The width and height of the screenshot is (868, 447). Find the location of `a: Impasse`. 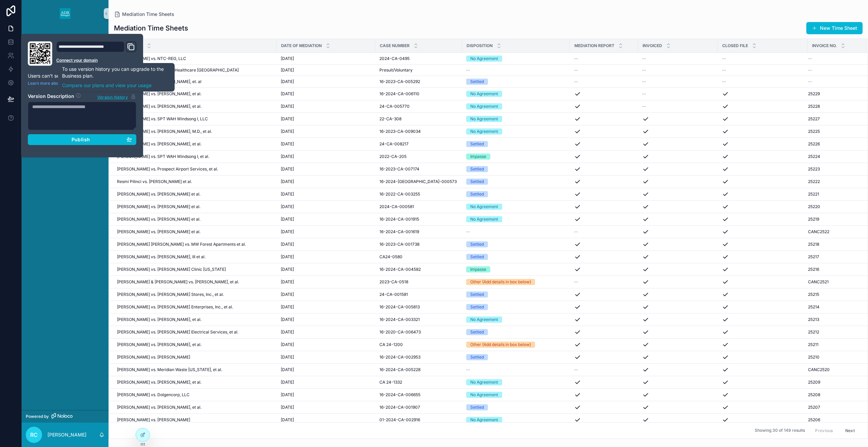

a: Impasse is located at coordinates (516, 156).